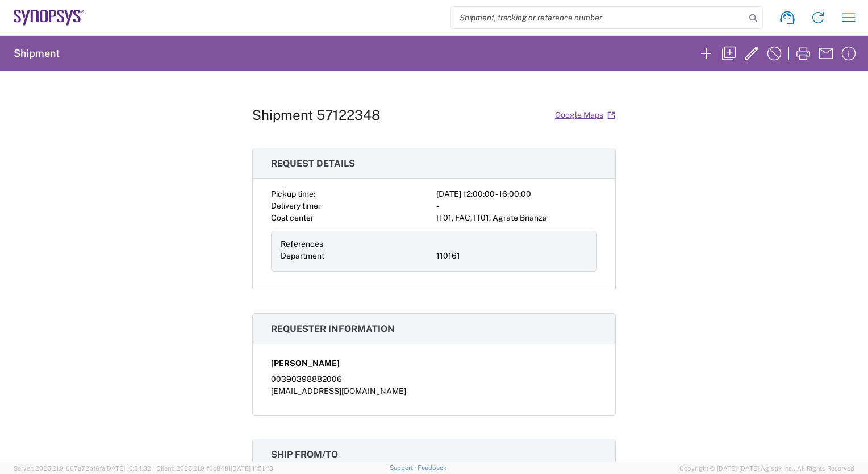  I want to click on span: Delivery time:, so click(296, 206).